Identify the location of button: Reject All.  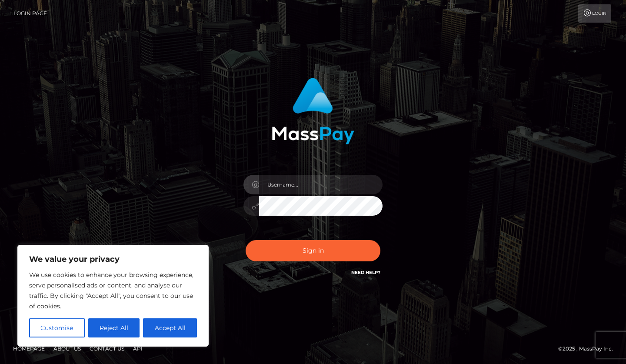
(114, 328).